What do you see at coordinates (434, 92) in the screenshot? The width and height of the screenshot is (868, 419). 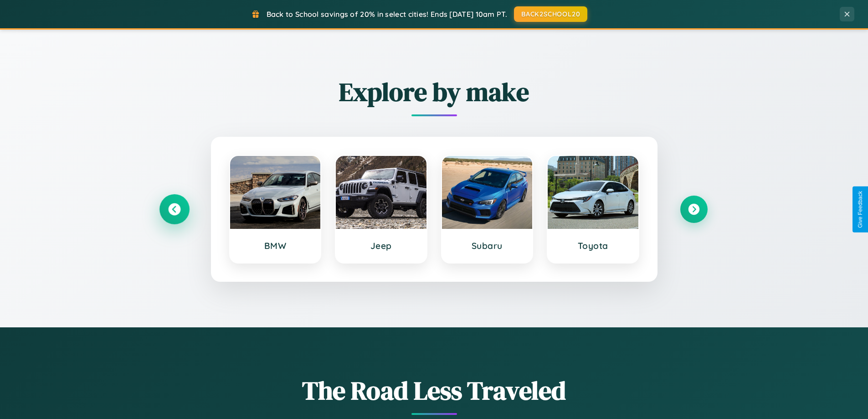 I see `h2: Explore by make` at bounding box center [434, 92].